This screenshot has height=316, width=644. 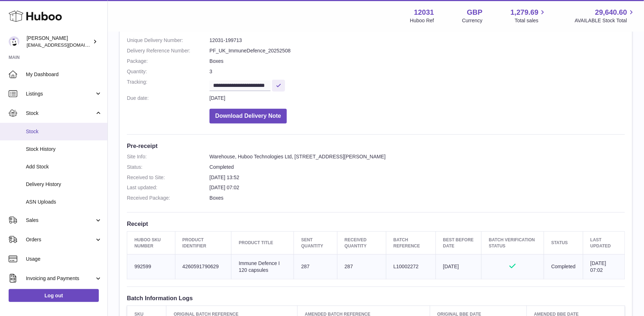 I want to click on dd: PF_UK_ImmuneDefence_20252508, so click(x=417, y=50).